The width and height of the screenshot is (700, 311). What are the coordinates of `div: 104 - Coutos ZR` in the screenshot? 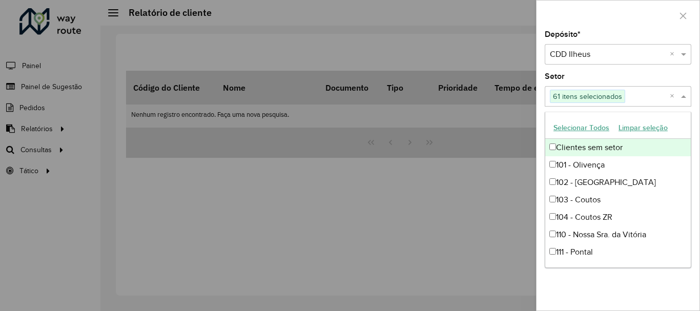 It's located at (618, 217).